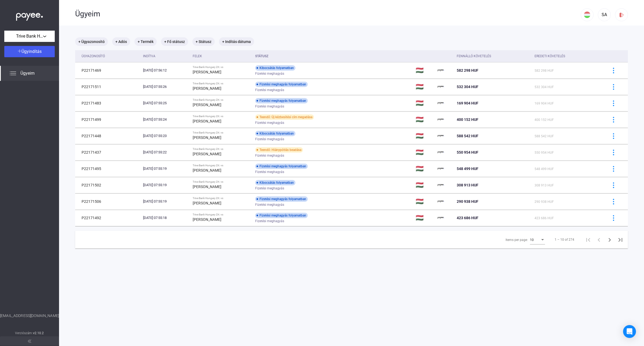 Image resolution: width=644 pixels, height=346 pixels. Describe the element at coordinates (630, 332) in the screenshot. I see `div: Open Intercom Messenger` at that location.